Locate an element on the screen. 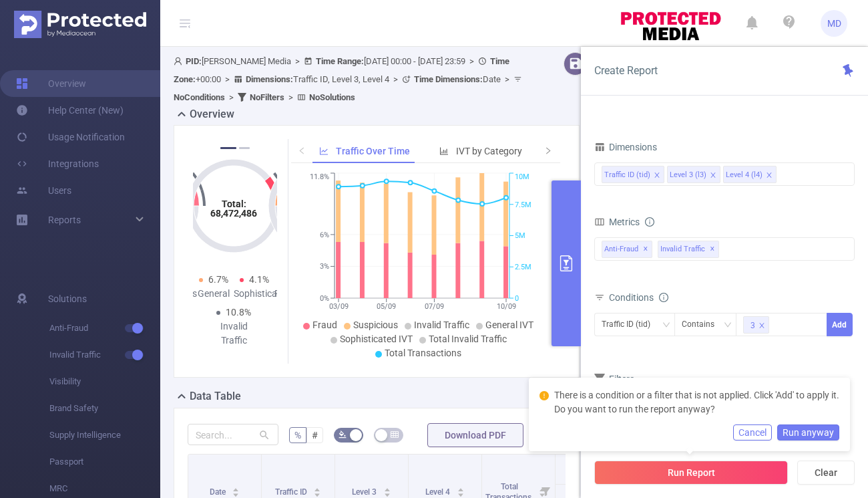 Image resolution: width=868 pixels, height=498 pixels. button: Run Report is located at coordinates (691, 472).